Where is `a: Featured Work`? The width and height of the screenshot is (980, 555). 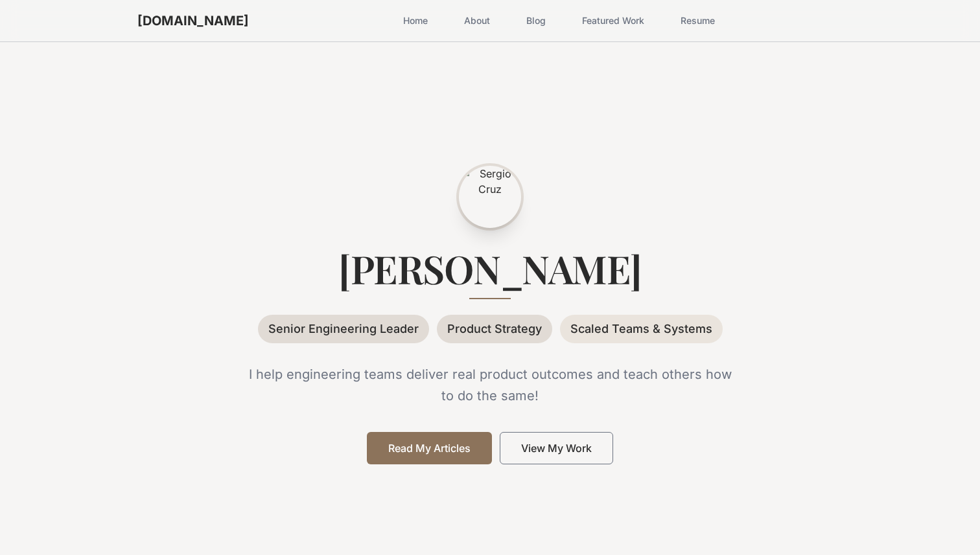 a: Featured Work is located at coordinates (613, 21).